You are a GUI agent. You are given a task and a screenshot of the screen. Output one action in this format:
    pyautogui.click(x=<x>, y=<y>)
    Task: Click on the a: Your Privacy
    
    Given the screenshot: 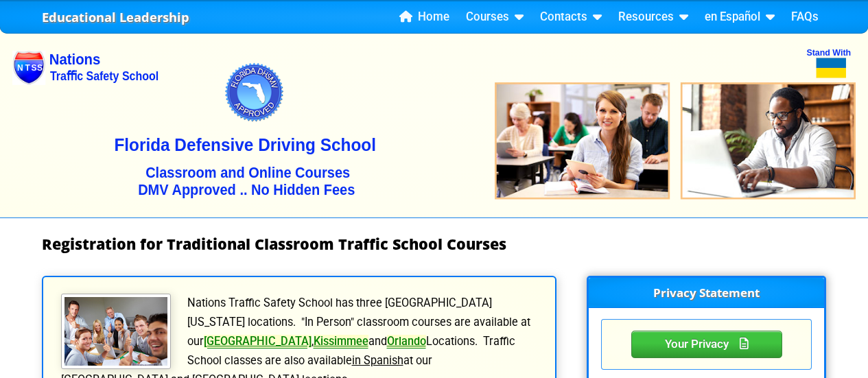 What is the action you would take?
    pyautogui.click(x=707, y=344)
    